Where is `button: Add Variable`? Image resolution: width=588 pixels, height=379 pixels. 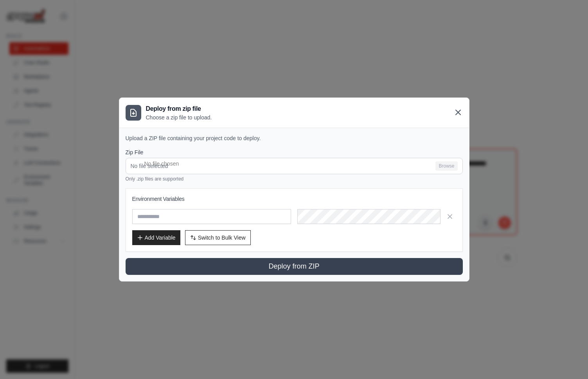 button: Add Variable is located at coordinates (156, 238).